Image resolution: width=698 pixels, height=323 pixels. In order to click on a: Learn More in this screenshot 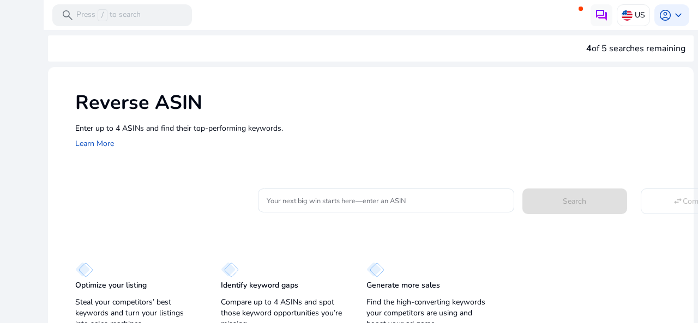, I will do `click(94, 143)`.